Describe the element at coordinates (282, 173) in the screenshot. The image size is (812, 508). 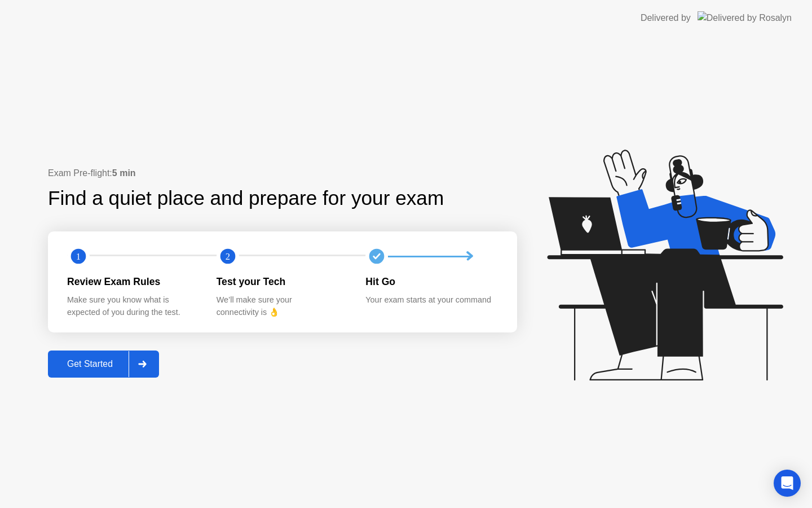
I see `div: Exam Pre-flight:` at that location.